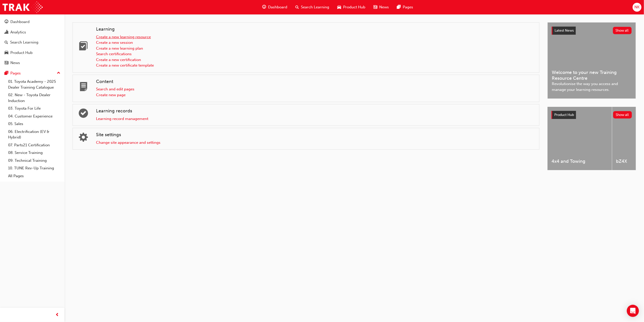 This screenshot has height=322, width=644. I want to click on div: Product Hub, so click(22, 52).